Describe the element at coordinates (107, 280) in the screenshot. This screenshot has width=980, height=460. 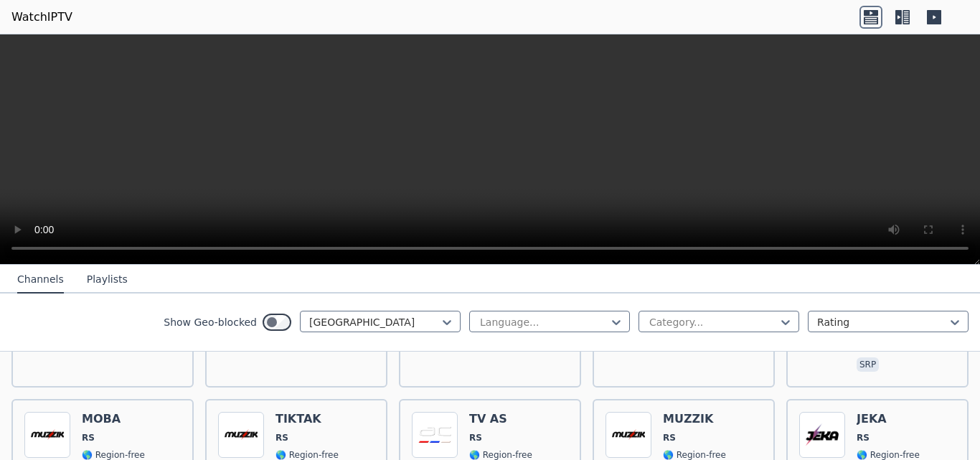
I see `button: Playlists` at that location.